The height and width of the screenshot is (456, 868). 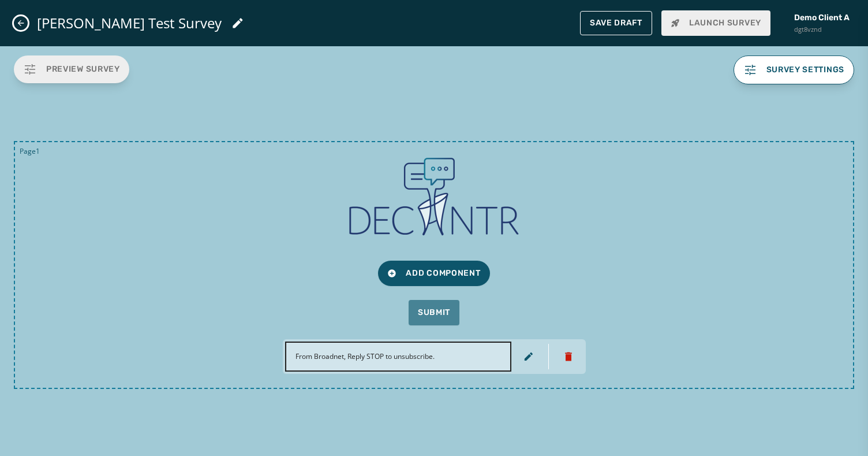 I want to click on button: Survey settings, so click(x=794, y=70).